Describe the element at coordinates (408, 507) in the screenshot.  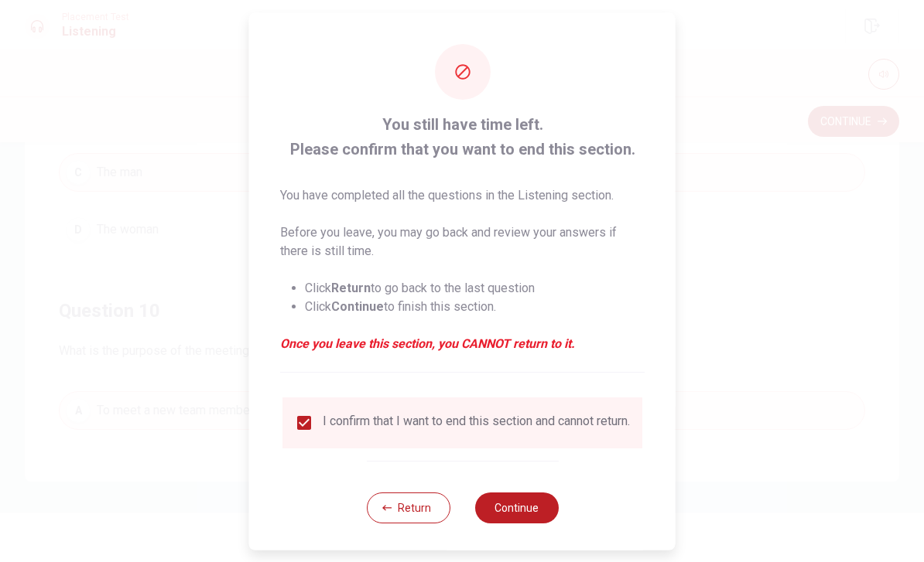
I see `button: Return` at that location.